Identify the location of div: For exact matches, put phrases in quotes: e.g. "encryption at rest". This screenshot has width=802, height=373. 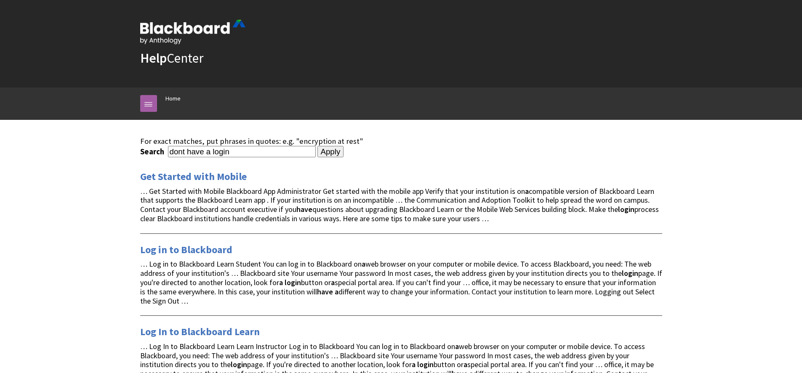
(401, 141).